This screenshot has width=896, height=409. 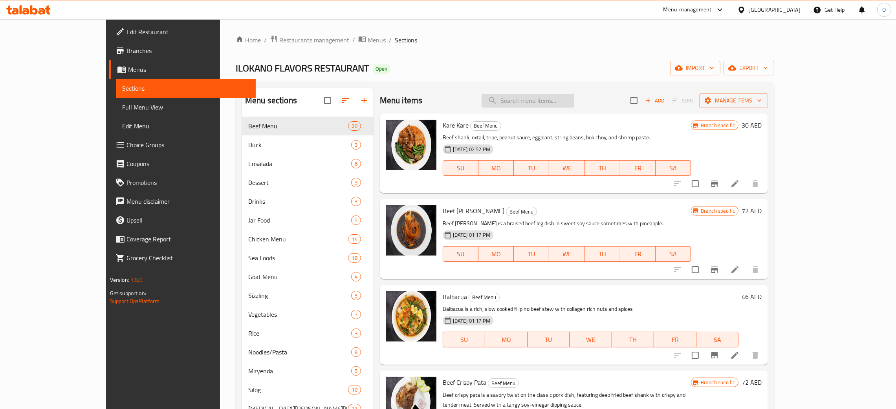 I want to click on h2: Menu sections, so click(x=271, y=101).